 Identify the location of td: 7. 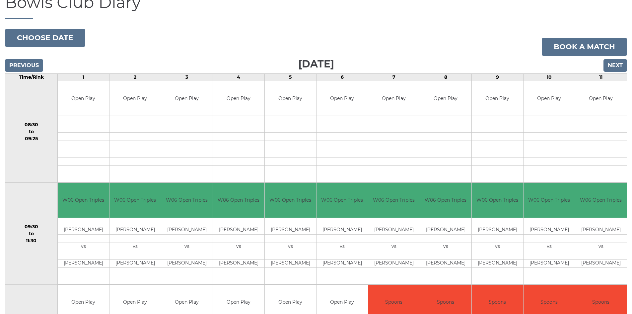
(394, 77).